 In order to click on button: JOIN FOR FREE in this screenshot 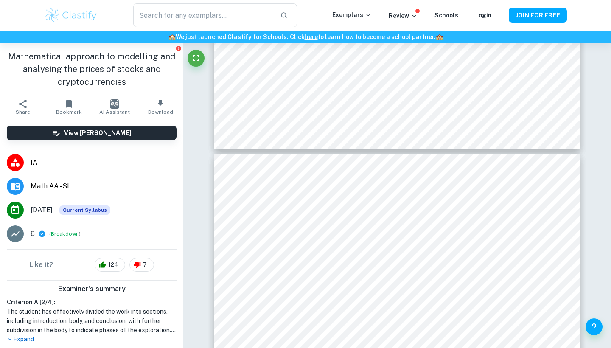, I will do `click(537, 15)`.